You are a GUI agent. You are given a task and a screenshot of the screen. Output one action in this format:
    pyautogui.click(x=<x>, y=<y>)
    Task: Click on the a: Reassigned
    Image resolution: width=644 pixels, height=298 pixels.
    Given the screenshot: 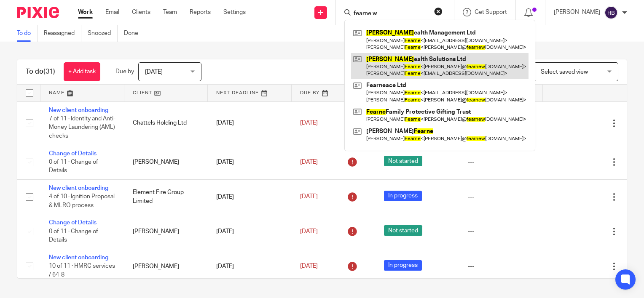 What is the action you would take?
    pyautogui.click(x=63, y=33)
    